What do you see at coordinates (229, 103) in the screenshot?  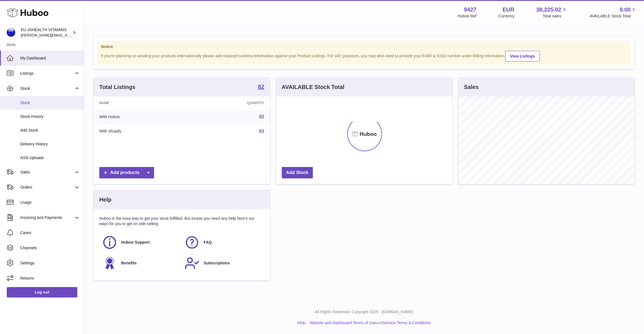 I see `th: Quantity` at bounding box center [229, 103].